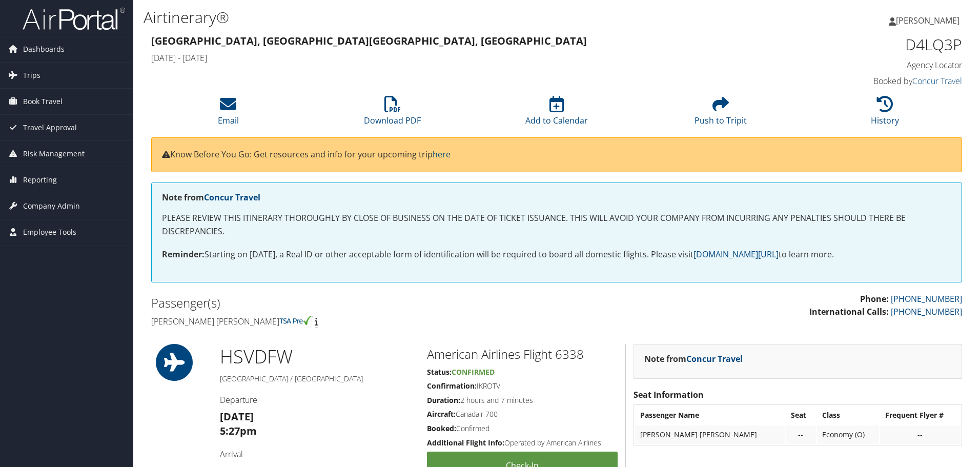 The height and width of the screenshot is (467, 980). What do you see at coordinates (443, 400) in the screenshot?
I see `strong: Duration:` at bounding box center [443, 400].